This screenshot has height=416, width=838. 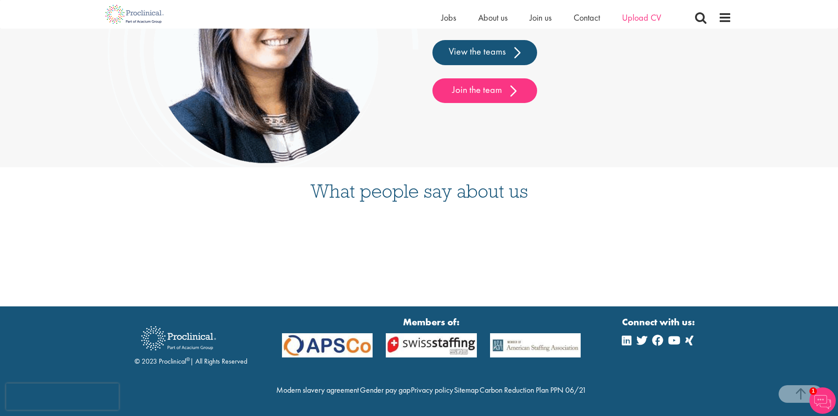 I want to click on a: Join us, so click(x=541, y=18).